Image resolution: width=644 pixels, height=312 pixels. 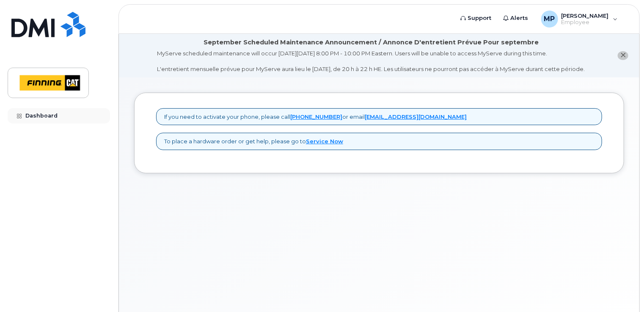 I want to click on button: close notification, so click(x=623, y=55).